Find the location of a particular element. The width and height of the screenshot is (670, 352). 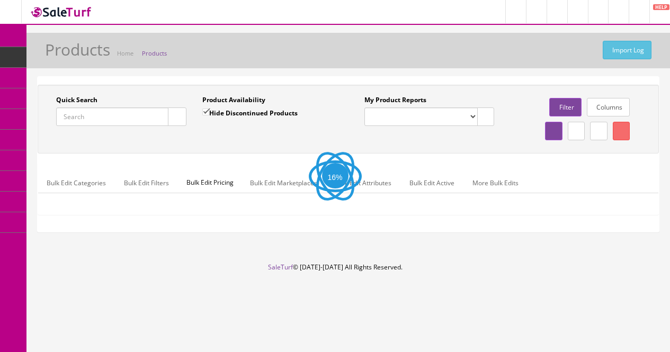

h1: Products is located at coordinates (77, 49).